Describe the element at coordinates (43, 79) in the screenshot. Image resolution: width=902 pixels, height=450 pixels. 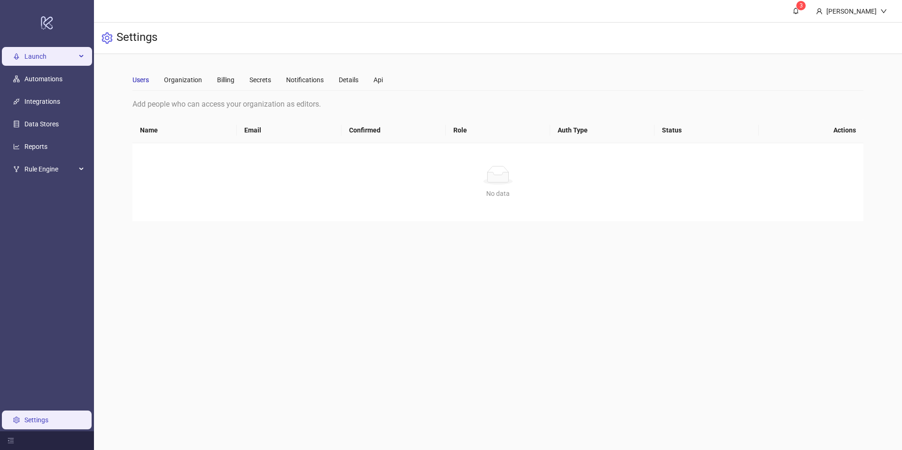
I see `a: Automations` at that location.